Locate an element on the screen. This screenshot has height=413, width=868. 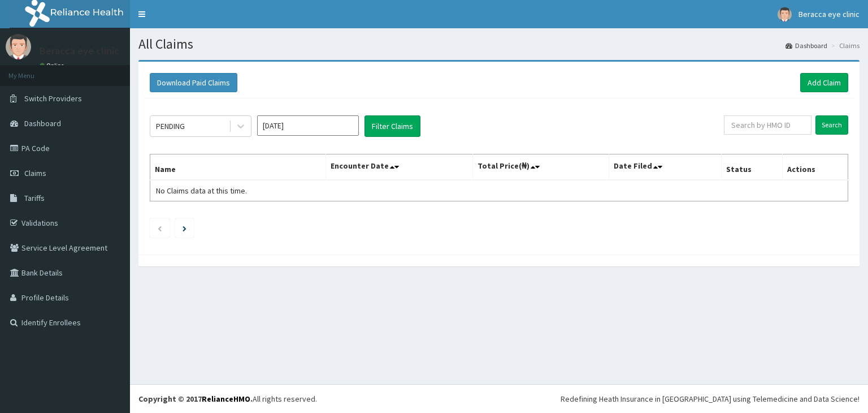
th: Date Filed is located at coordinates (665, 167).